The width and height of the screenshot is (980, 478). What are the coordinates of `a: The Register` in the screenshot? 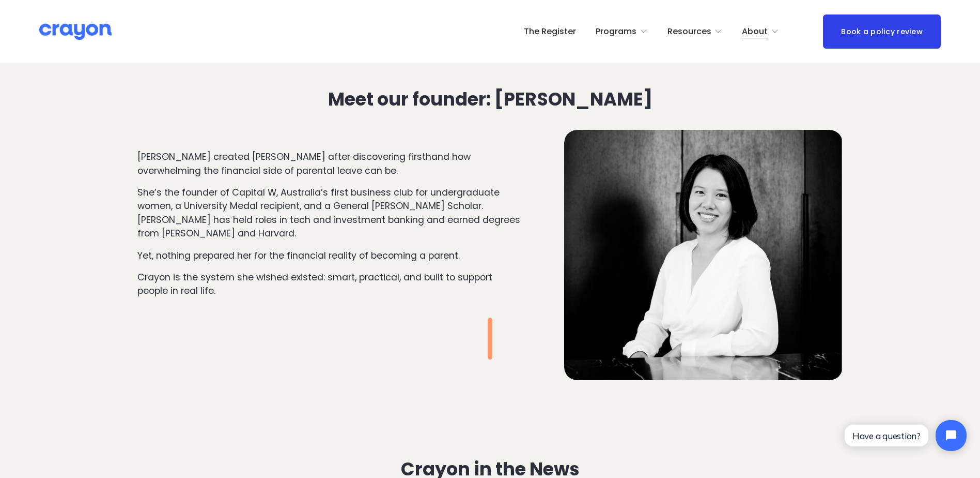 It's located at (550, 32).